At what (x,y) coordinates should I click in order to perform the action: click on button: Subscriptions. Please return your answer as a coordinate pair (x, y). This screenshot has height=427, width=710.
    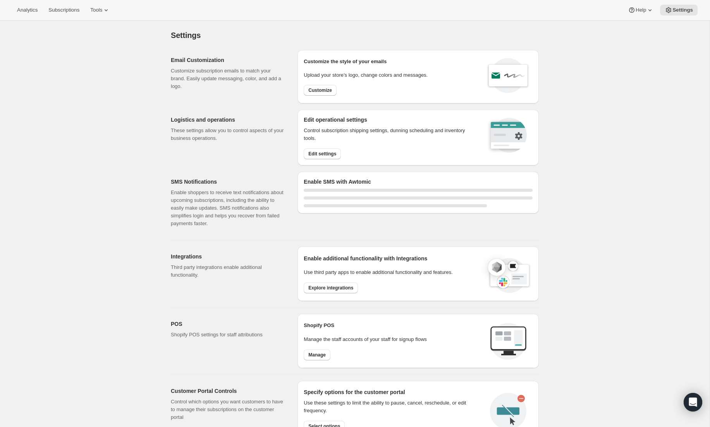
    Looking at the image, I should click on (64, 10).